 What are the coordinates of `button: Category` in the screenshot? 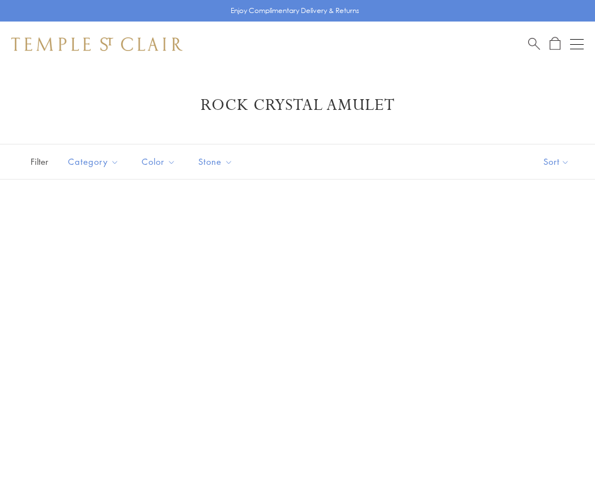 It's located at (93, 161).